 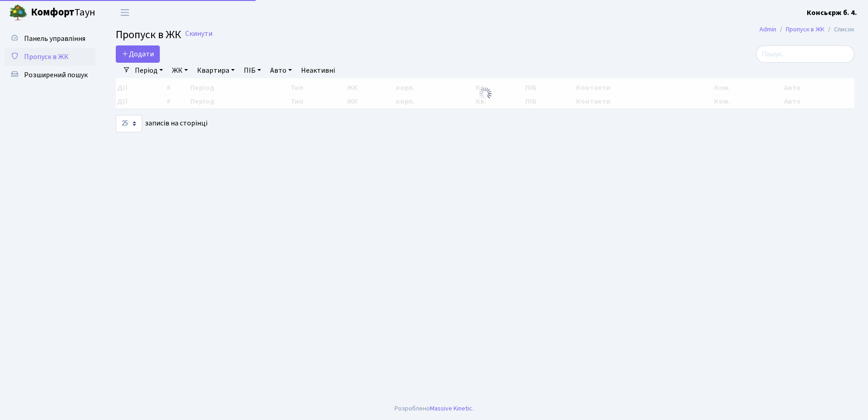 What do you see at coordinates (216, 70) in the screenshot?
I see `a: Квартира` at bounding box center [216, 70].